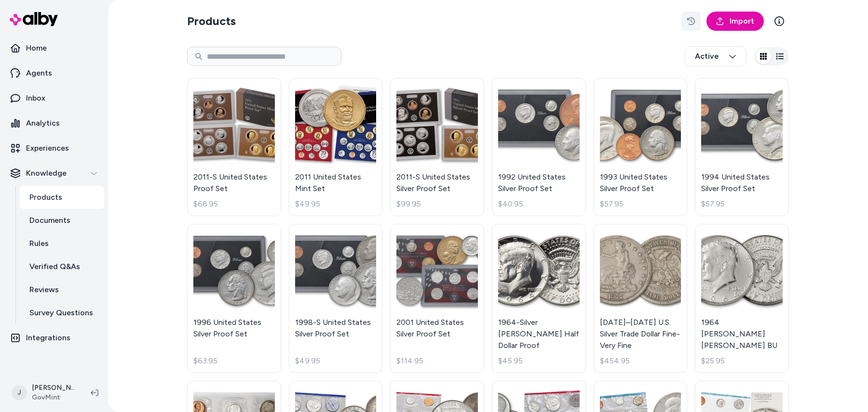 The image size is (868, 412). Describe the element at coordinates (741, 147) in the screenshot. I see `a: 1994 United States Silver Proof Set1994 United States Silver Proof Set$57.95` at that location.